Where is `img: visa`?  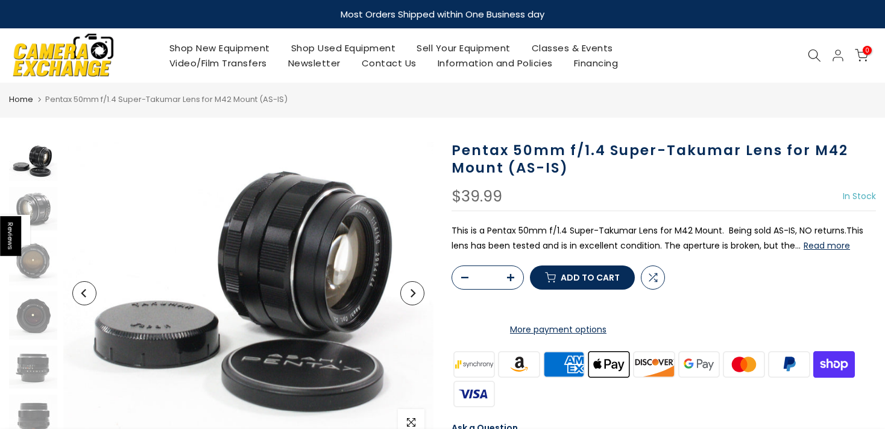 img: visa is located at coordinates (474, 393).